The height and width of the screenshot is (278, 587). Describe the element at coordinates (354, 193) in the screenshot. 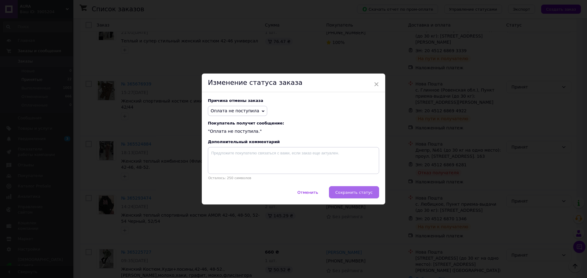

I see `button: Сохранить статус` at that location.